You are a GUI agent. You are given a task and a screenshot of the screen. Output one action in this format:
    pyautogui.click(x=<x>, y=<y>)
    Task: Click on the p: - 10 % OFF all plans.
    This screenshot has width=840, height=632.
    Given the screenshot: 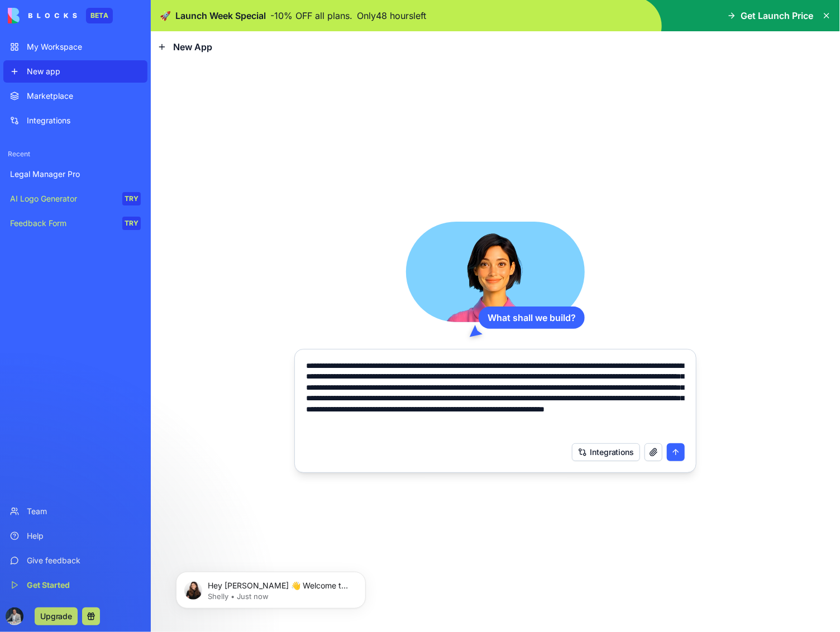 What is the action you would take?
    pyautogui.click(x=311, y=16)
    